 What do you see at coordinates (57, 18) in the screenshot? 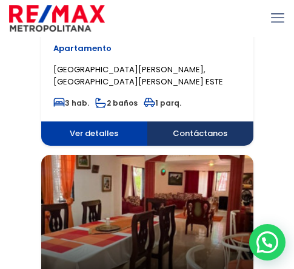
I see `a: RE/MAX Metropolitana` at bounding box center [57, 18].